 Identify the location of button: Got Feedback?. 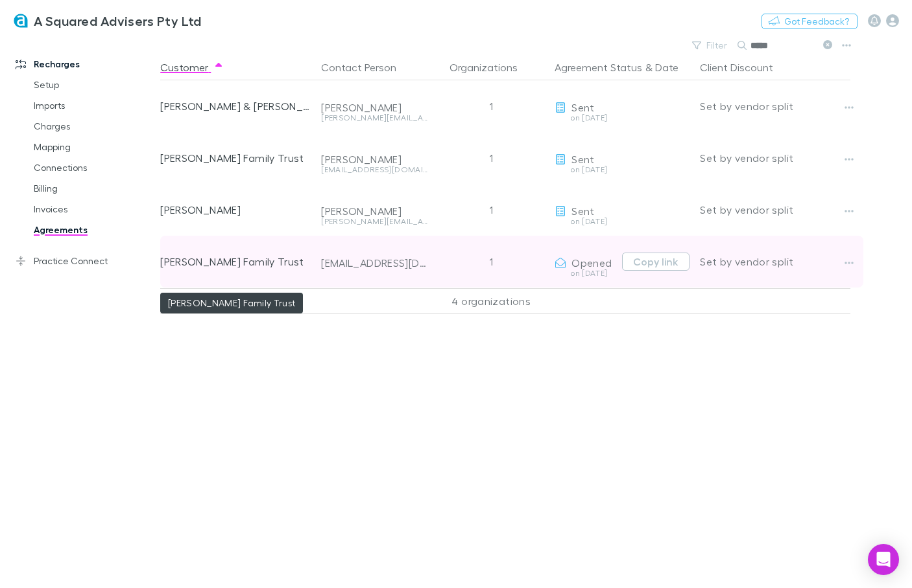
(809, 21).